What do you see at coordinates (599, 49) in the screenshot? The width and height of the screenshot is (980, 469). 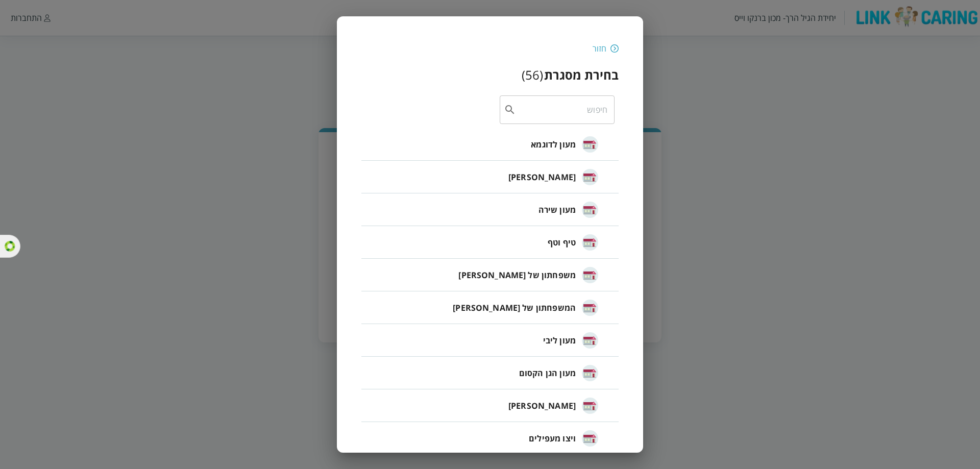 I see `div: חזור` at bounding box center [599, 49].